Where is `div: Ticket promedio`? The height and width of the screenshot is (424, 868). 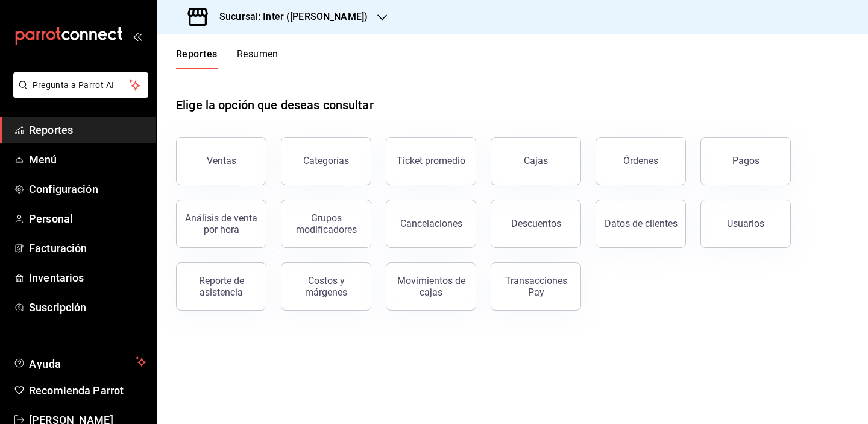
div: Ticket promedio is located at coordinates (431, 160).